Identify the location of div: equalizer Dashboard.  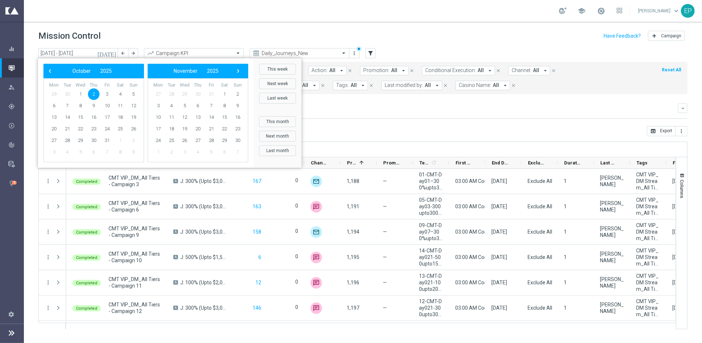
(16, 49).